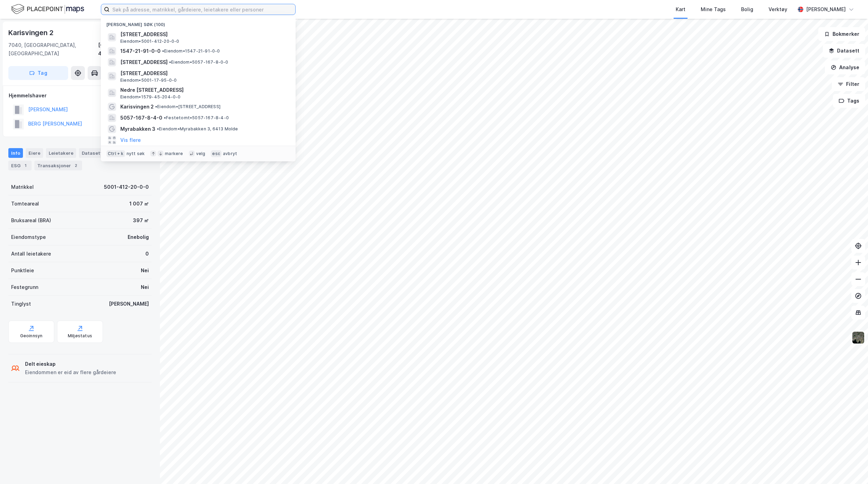  I want to click on div: Bruksareal (BRA), so click(31, 220).